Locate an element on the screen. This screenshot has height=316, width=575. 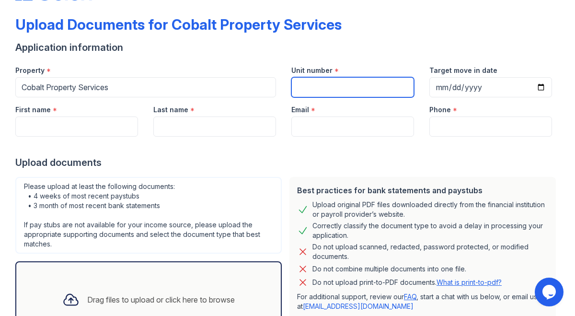
div: Best practices for bank statements and paystubs is located at coordinates (423, 190).